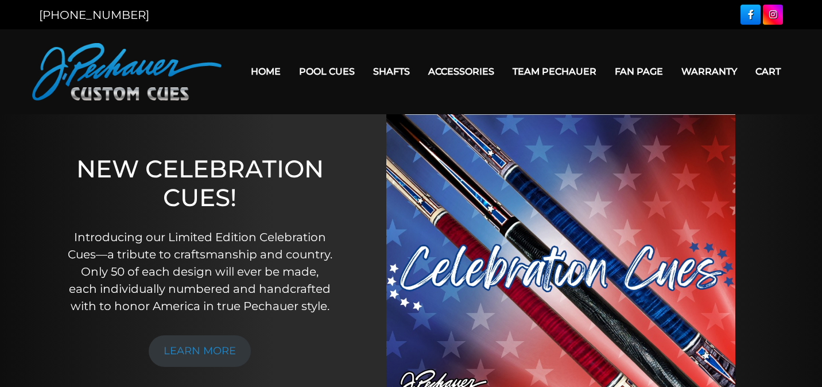  Describe the element at coordinates (199, 271) in the screenshot. I see `p: Introducing our Limited Edition Celebration Cues—a tribute to craftsmanship and country. Only 50 ...` at that location.